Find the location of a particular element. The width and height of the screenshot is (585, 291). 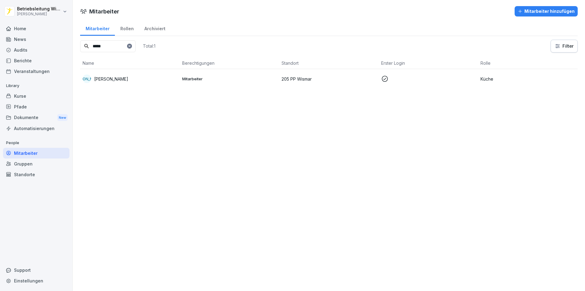

div: Audits is located at coordinates (36, 50).